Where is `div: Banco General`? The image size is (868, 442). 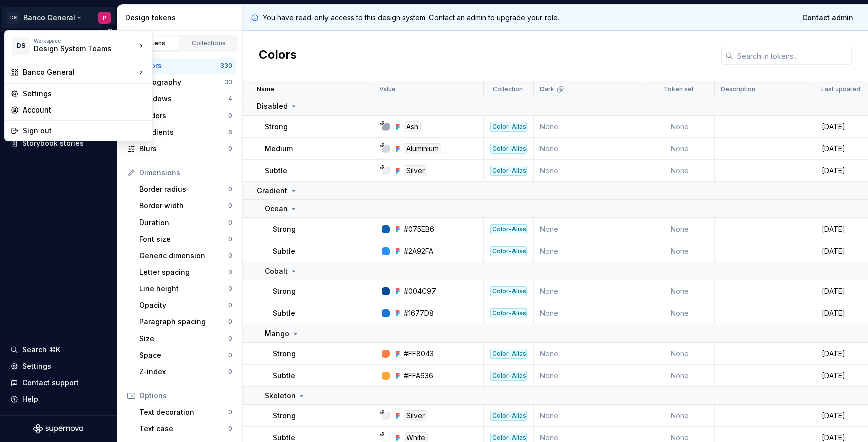
div: Banco General is located at coordinates (80, 72).